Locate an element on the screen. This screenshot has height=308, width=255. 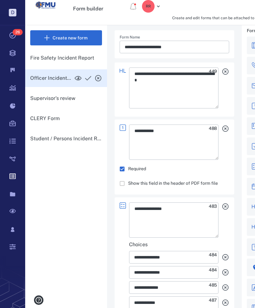
p: Officer Incident Report is located at coordinates (51, 78).